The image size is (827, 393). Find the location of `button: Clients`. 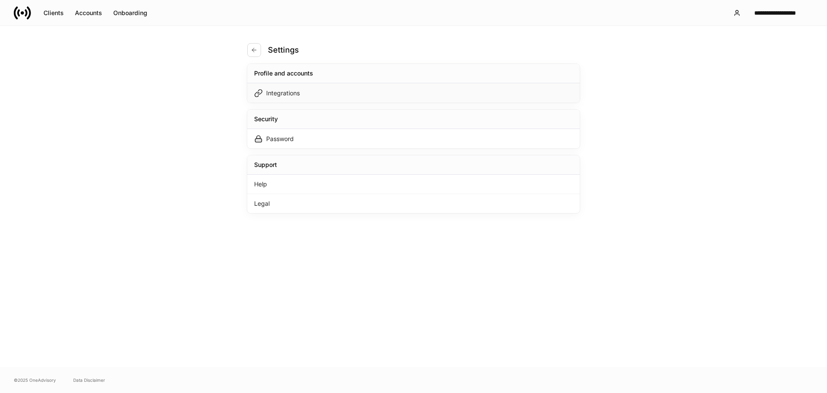

button: Clients is located at coordinates (53, 13).